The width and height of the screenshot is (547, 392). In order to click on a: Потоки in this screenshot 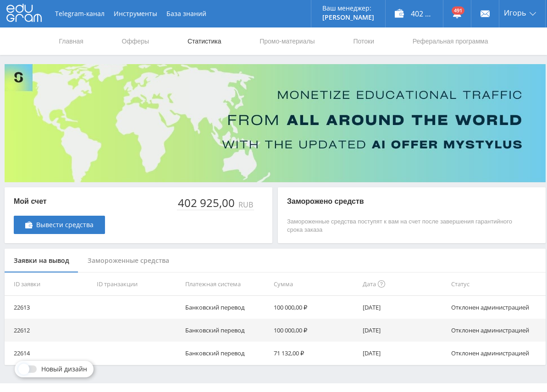, I will do `click(364, 41)`.